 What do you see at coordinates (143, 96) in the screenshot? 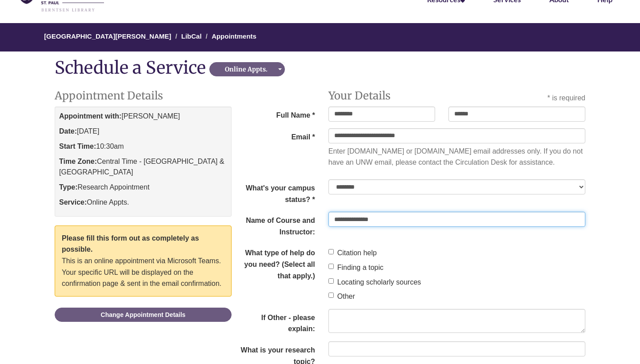
I see `h2: Appointment Details` at bounding box center [143, 96].